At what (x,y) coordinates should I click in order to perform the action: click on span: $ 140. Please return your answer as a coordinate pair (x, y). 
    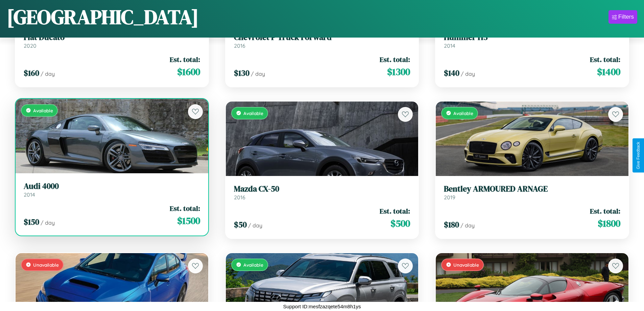
    Looking at the image, I should click on (451, 73).